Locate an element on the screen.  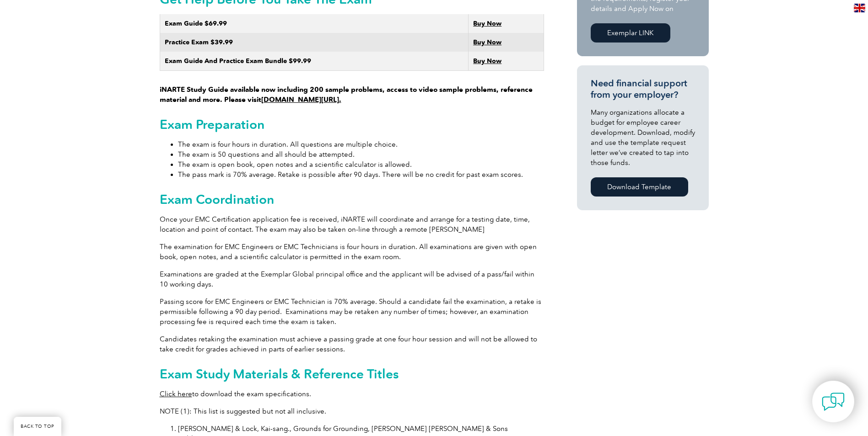
h2: Exam Preparation is located at coordinates (352, 124).